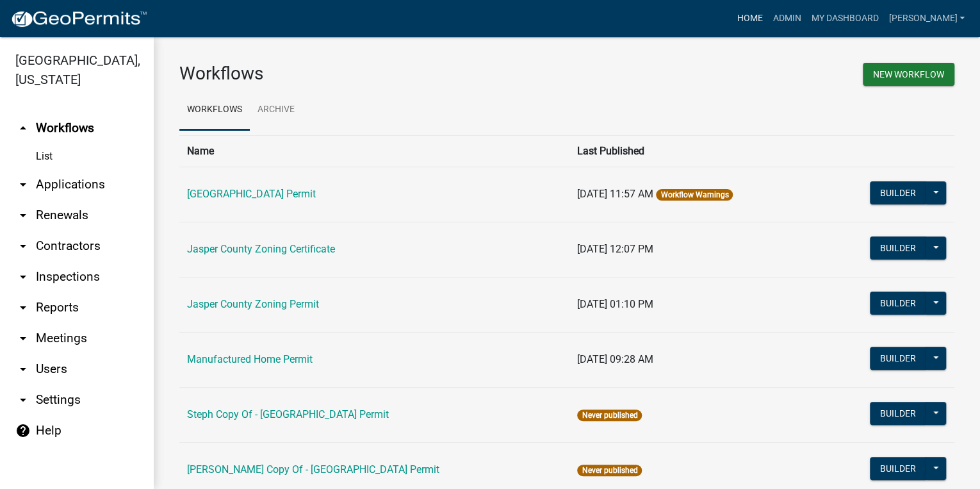  Describe the element at coordinates (750, 18) in the screenshot. I see `a: Home` at that location.